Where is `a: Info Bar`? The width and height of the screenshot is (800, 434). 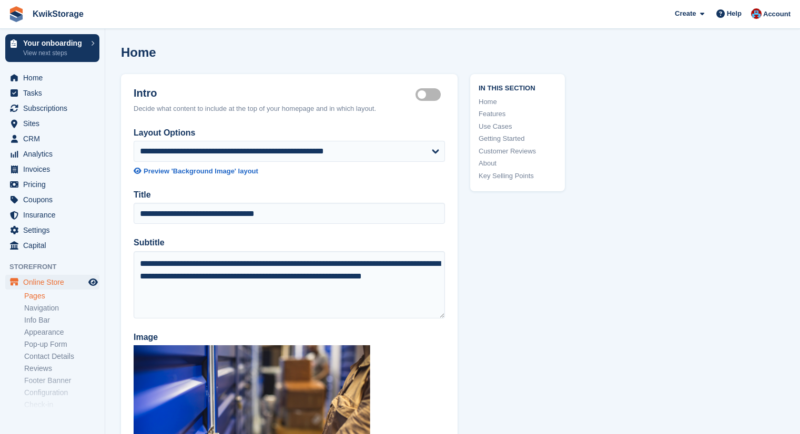
a: Info Bar is located at coordinates (62, 320).